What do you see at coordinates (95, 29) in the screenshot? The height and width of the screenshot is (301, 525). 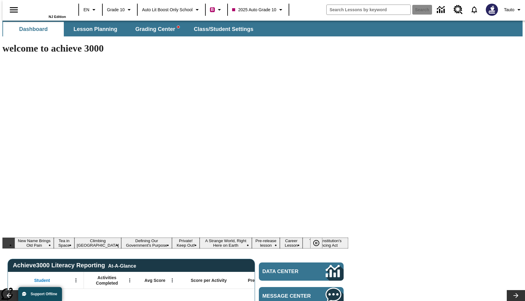 I see `button: Lesson Planning` at bounding box center [95, 29].